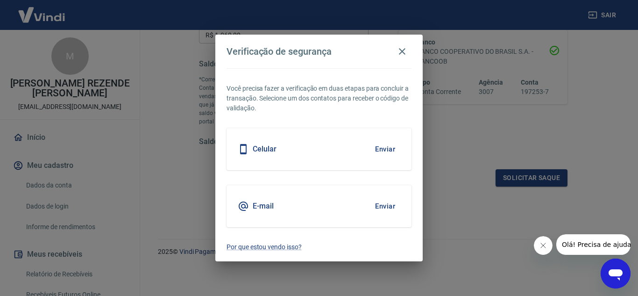 This screenshot has height=296, width=638. Describe the element at coordinates (279, 51) in the screenshot. I see `h4: Verificação de segurança` at that location.